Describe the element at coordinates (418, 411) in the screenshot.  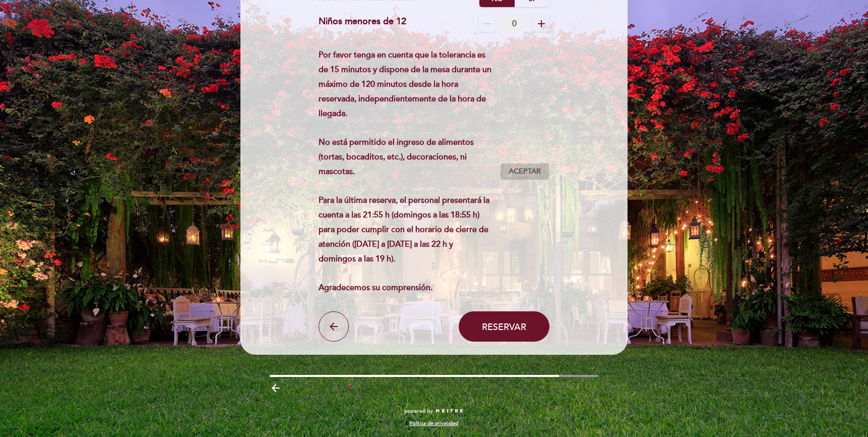
I see `span: powered by` at that location.